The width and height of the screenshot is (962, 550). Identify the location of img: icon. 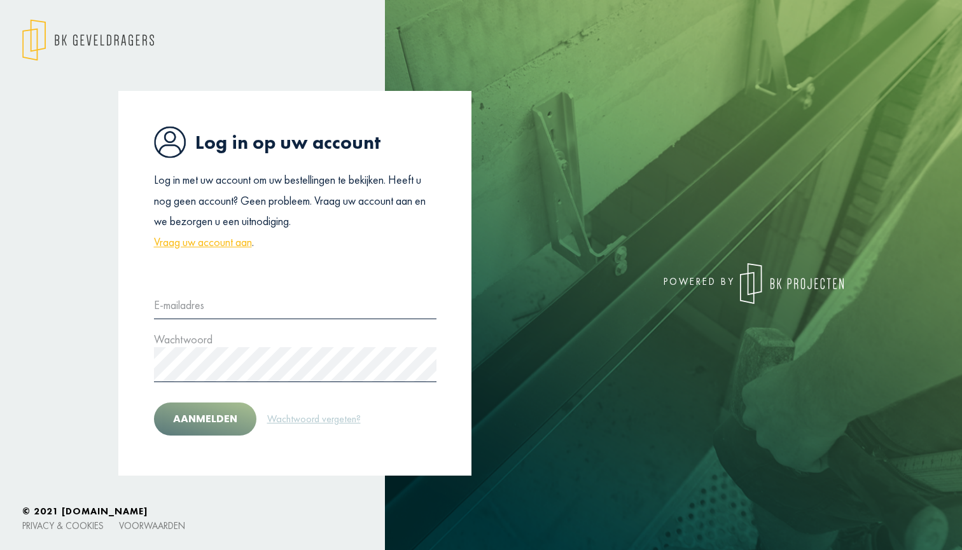
(170, 142).